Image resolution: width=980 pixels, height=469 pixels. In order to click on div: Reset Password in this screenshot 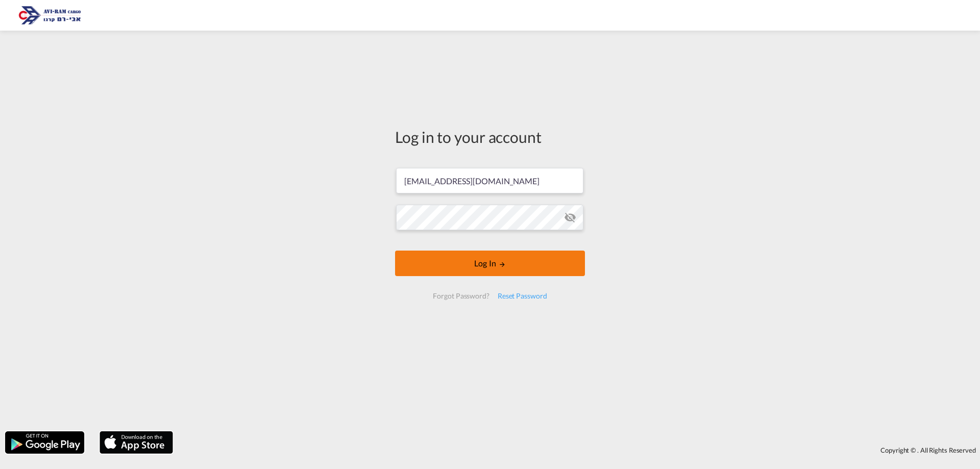, I will do `click(522, 296)`.